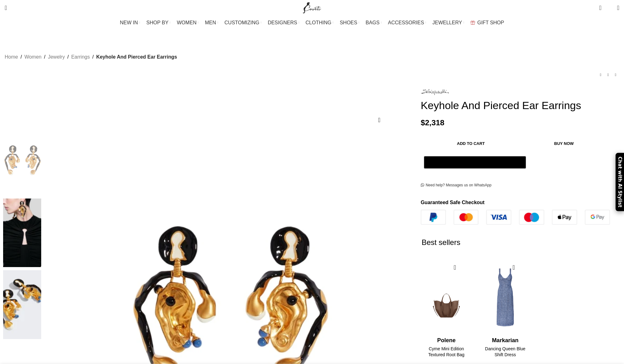  Describe the element at coordinates (56, 57) in the screenshot. I see `a: Jewelry` at that location.